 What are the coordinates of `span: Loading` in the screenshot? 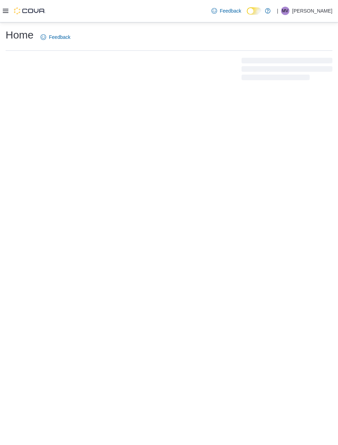 It's located at (287, 70).